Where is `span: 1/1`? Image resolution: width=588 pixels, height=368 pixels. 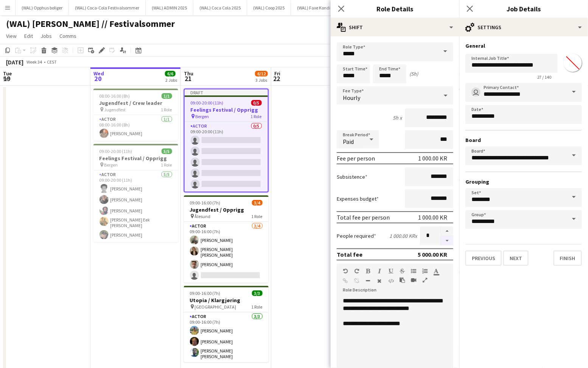
span: 1/1 is located at coordinates (167, 96).